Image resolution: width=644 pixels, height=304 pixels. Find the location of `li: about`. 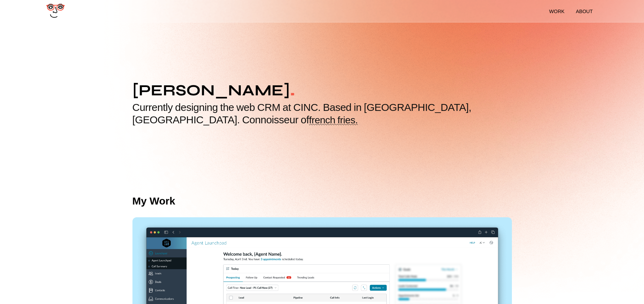

li: about is located at coordinates (584, 12).